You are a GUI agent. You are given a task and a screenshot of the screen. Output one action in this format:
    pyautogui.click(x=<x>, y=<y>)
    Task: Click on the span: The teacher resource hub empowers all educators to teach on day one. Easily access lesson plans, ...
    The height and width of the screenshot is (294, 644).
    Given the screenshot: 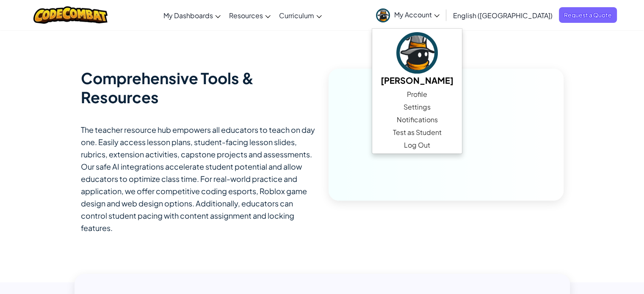 What is the action you would take?
    pyautogui.click(x=198, y=179)
    